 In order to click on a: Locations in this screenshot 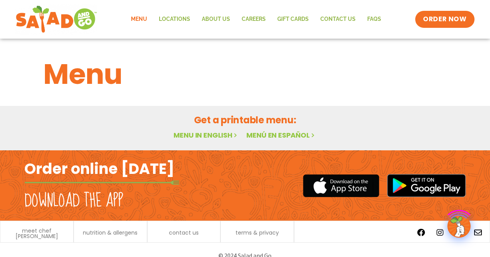, I will do `click(174, 19)`.